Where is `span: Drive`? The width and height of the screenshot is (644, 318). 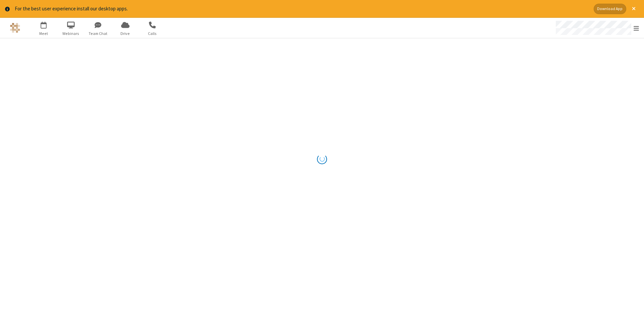
span: Drive is located at coordinates (125, 34).